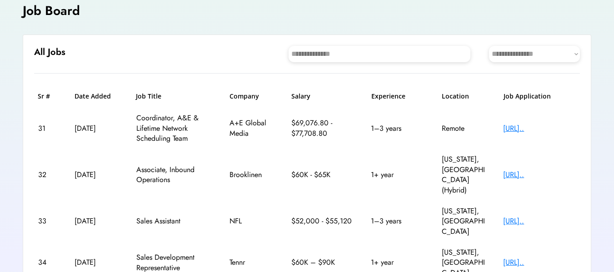  I want to click on h6: Job Application, so click(540, 96).